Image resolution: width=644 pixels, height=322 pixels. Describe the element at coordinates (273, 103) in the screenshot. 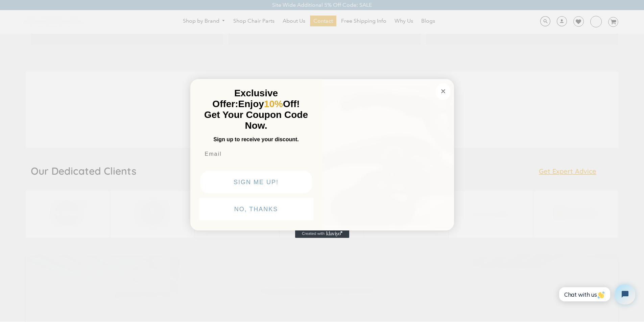

I see `span: 10%` at that location.